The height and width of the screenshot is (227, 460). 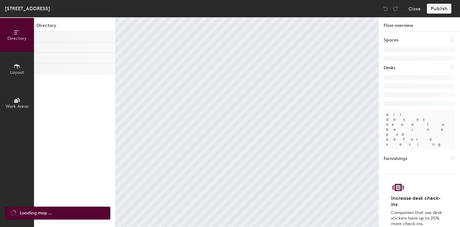 What do you see at coordinates (419, 130) in the screenshot?
I see `p: All desks need to be in a pod before saving` at bounding box center [419, 130].